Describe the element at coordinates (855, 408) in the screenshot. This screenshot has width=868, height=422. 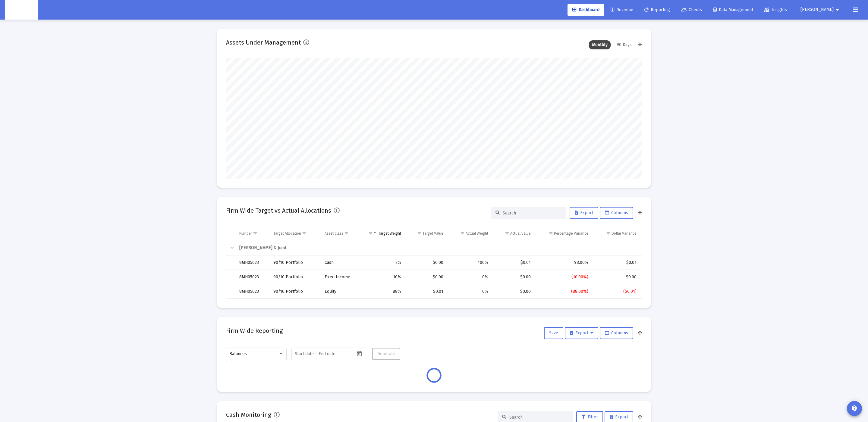
I see `mat-icon: contact_support` at that location.